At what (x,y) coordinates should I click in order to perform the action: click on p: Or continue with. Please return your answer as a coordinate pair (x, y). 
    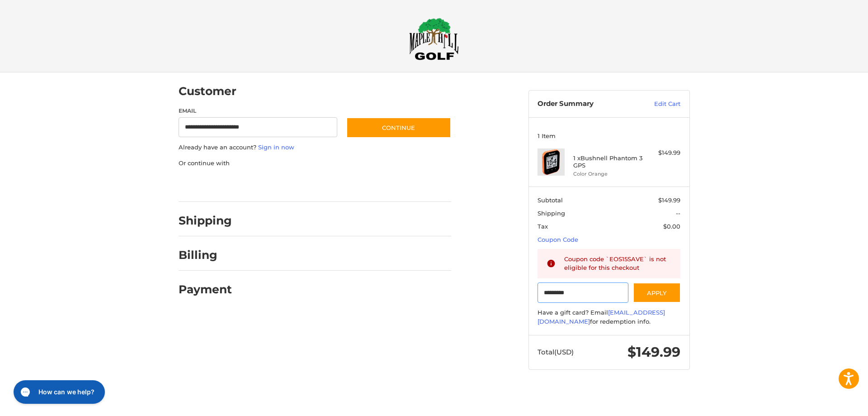
    Looking at the image, I should click on (315, 163).